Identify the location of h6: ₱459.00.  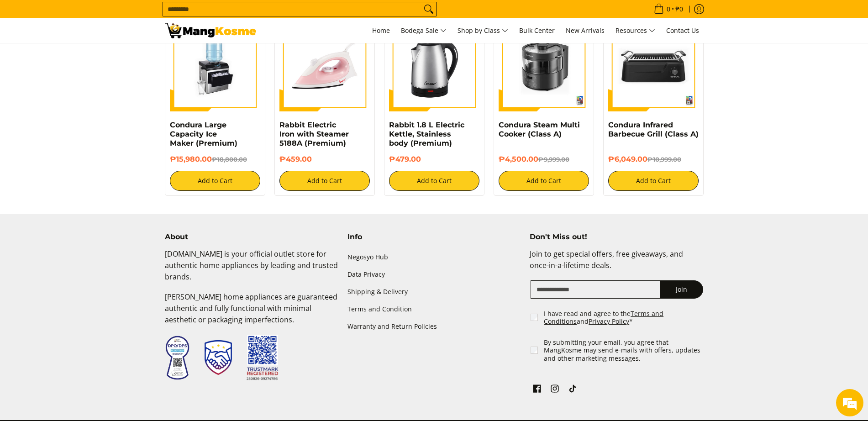
(325, 159).